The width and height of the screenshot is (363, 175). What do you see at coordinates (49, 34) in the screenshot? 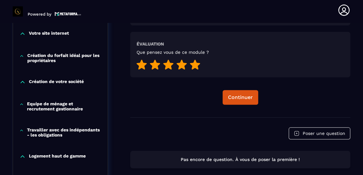
I see `p: Votre site internet` at bounding box center [49, 34].